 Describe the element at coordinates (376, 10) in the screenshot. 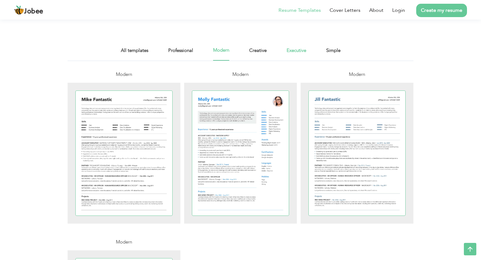

I see `a: About` at that location.